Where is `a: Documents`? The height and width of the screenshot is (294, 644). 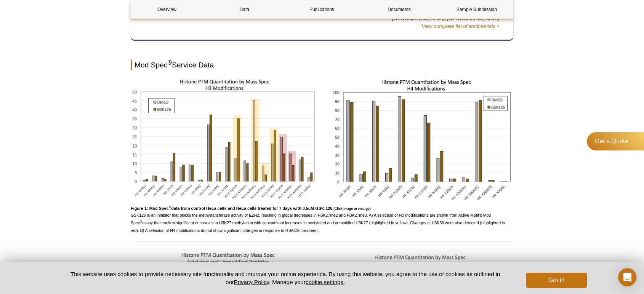 a: Documents is located at coordinates (399, 9).